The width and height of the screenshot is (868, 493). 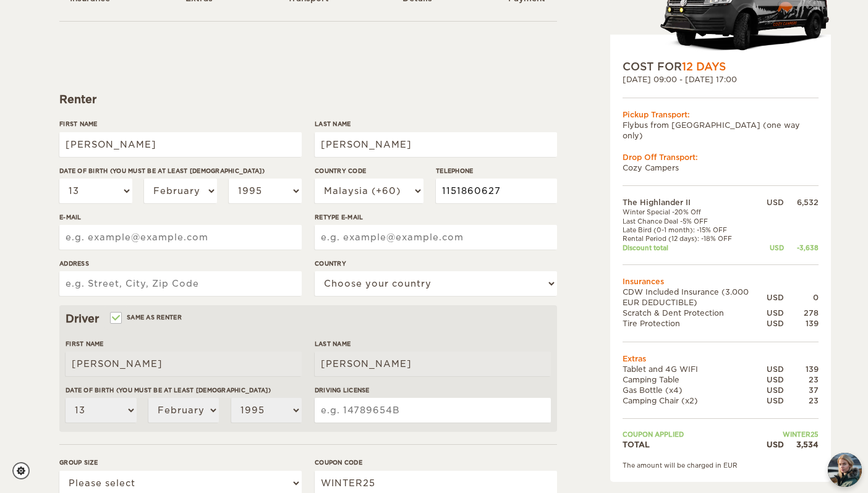 What do you see at coordinates (694, 238) in the screenshot?
I see `td: Rental Period (12 days): -18% OFF` at bounding box center [694, 238].